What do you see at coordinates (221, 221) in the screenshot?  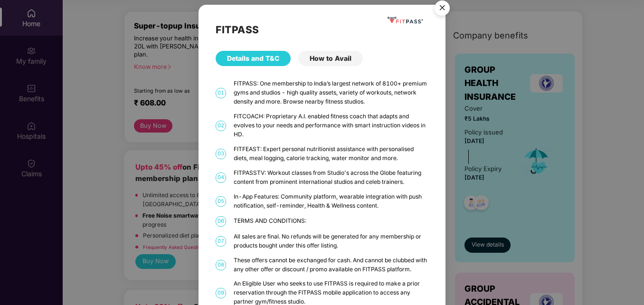 I see `span: 06` at bounding box center [221, 221].